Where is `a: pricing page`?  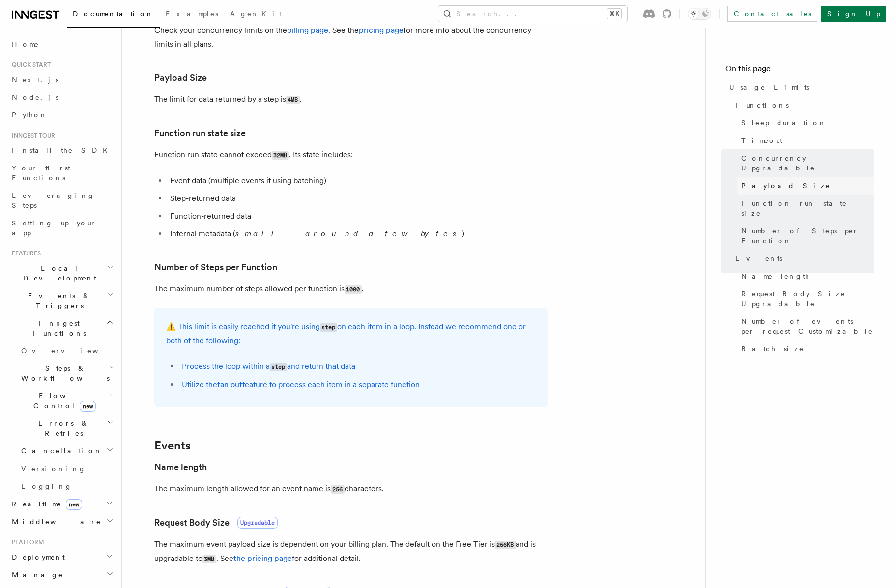
a: pricing page is located at coordinates (381, 30).